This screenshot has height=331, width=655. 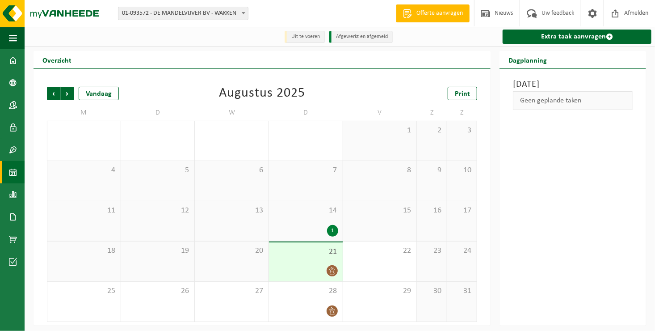 I want to click on span: 3, so click(x=462, y=130).